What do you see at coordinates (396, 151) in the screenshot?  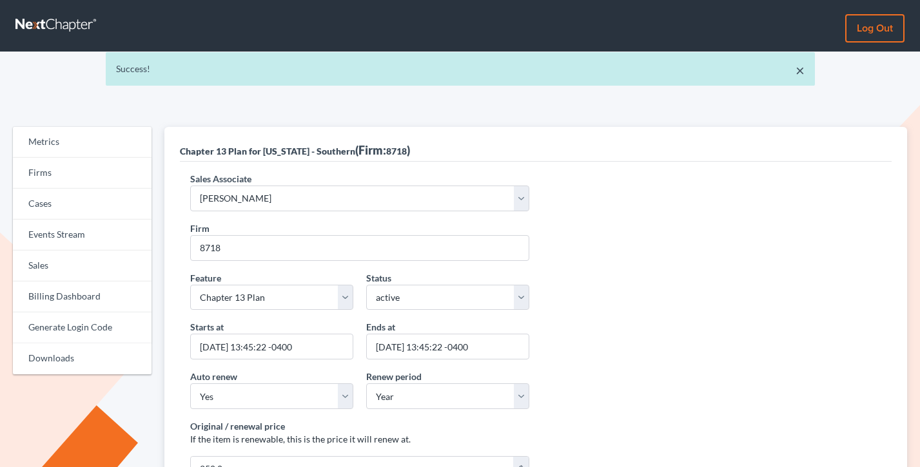 I see `span: 8718` at bounding box center [396, 151].